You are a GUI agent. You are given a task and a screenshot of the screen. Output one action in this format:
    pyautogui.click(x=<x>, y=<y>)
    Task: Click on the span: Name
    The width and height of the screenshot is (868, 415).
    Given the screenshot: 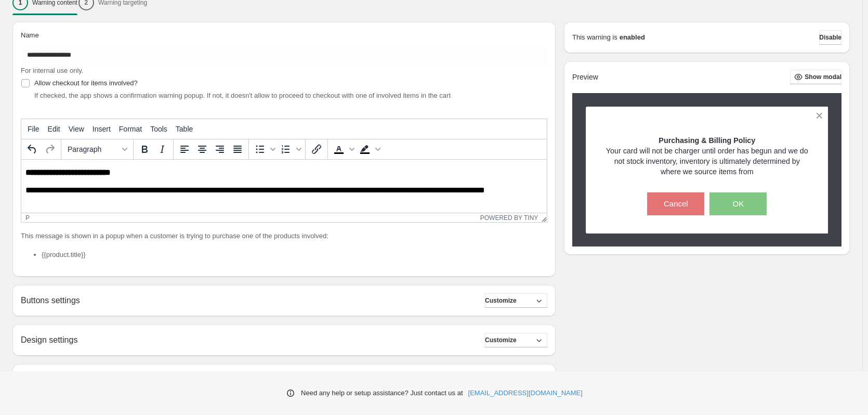 What is the action you would take?
    pyautogui.click(x=30, y=35)
    